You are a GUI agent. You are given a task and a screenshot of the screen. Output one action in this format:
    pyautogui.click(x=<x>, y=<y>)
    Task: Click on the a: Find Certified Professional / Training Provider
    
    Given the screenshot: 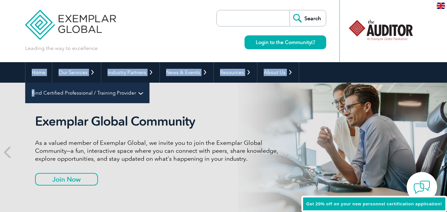 What is the action you would take?
    pyautogui.click(x=87, y=93)
    